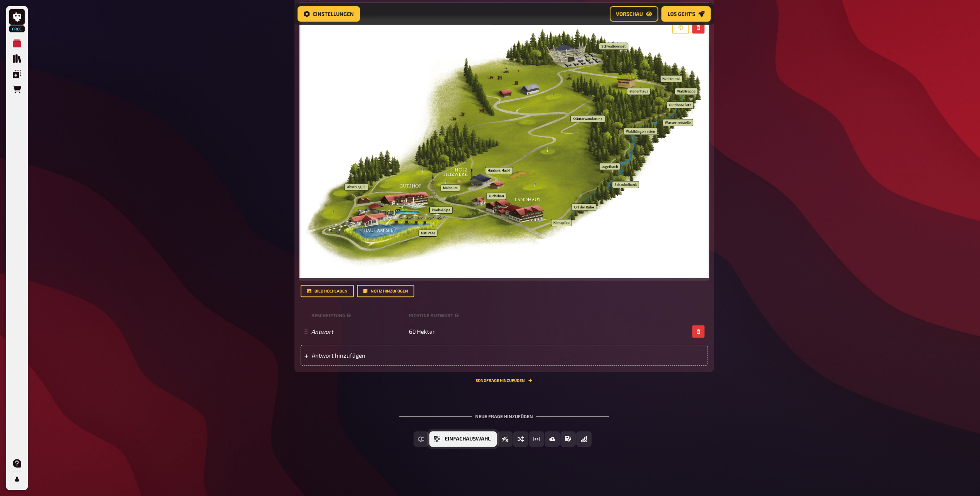 Image resolution: width=980 pixels, height=496 pixels. I want to click on small: Beschriftung, so click(358, 315).